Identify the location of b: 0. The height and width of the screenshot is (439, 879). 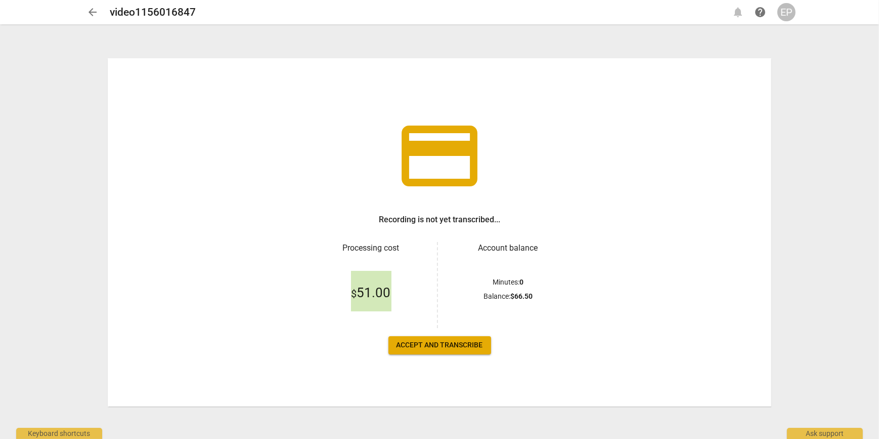
(522, 282).